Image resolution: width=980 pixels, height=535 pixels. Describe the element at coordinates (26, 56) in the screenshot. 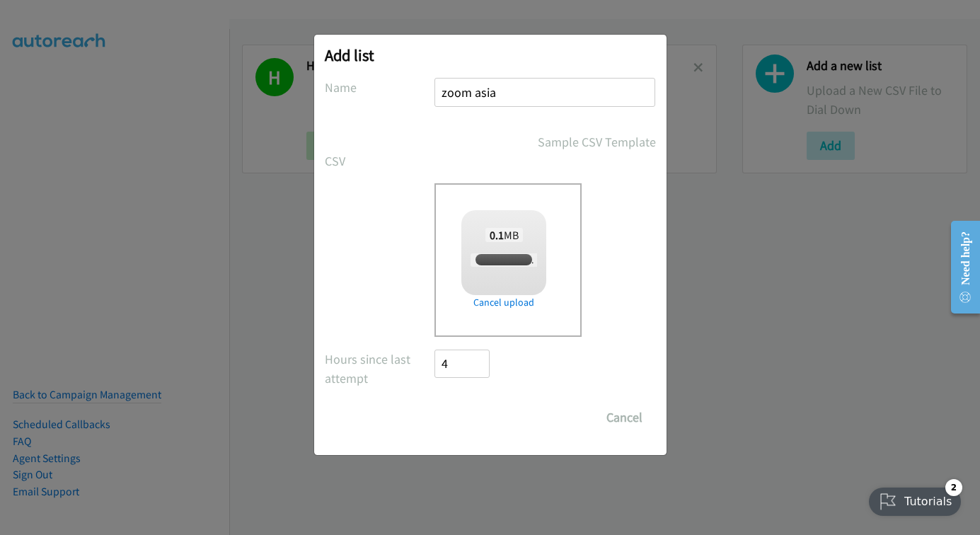

I see `div: Open Resource Center` at that location.